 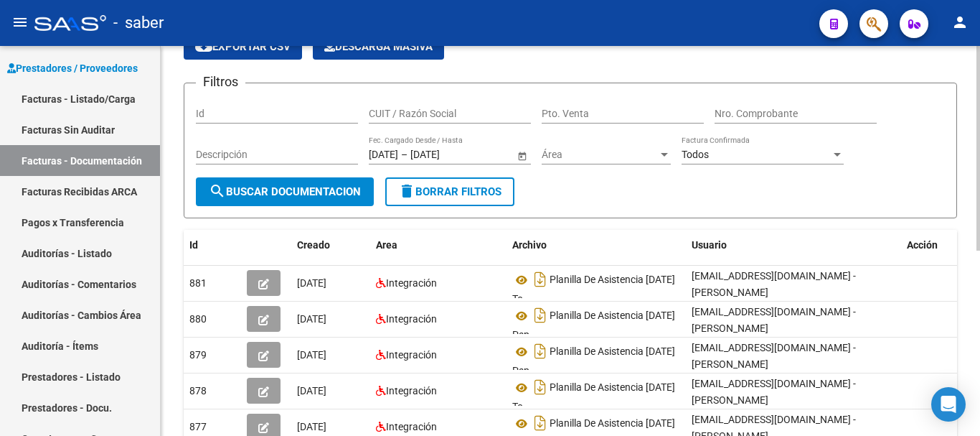 I want to click on datatable-header-cell: Creado, so click(x=331, y=245).